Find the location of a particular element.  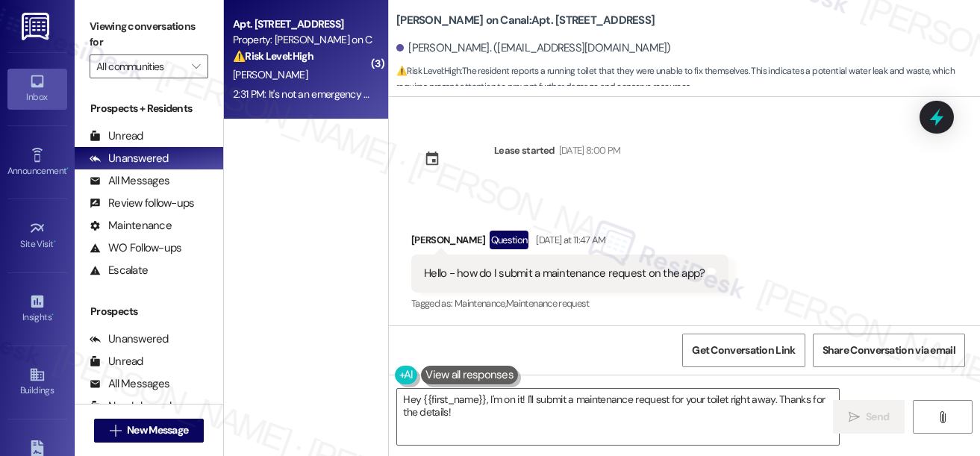

span: Maintenance , is located at coordinates (480, 303).